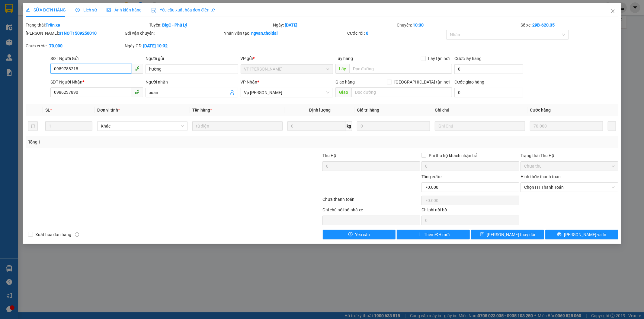  What do you see at coordinates (109, 110) in the screenshot?
I see `span: Đơn vị tính` at bounding box center [109, 110].